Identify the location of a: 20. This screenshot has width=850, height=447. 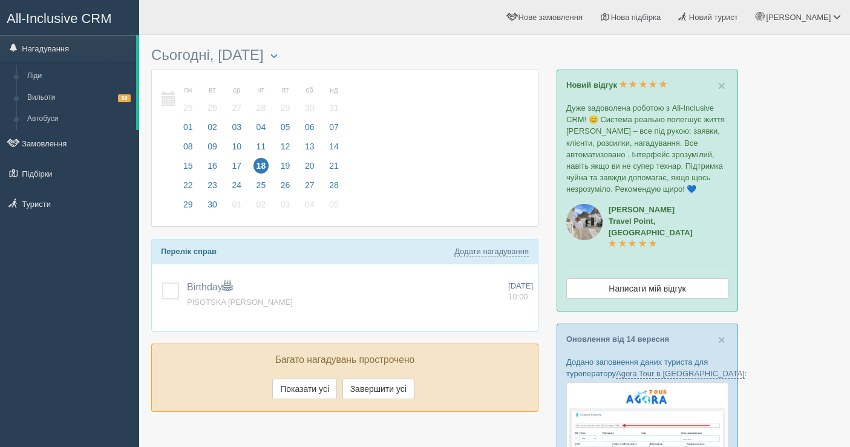
(310, 169).